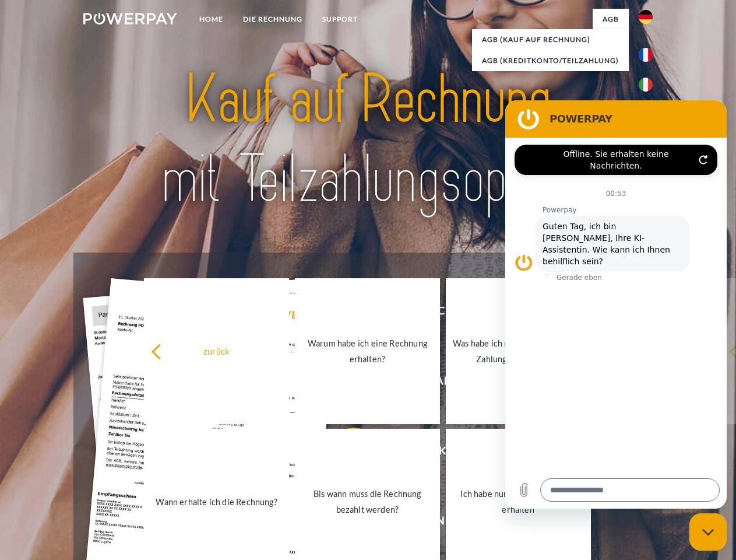 The width and height of the screenshot is (736, 560). I want to click on a: AGB (Kauf auf Rechnung), so click(550, 40).